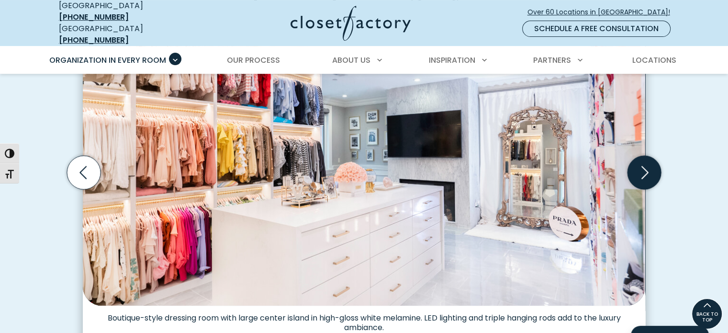 Image resolution: width=728 pixels, height=333 pixels. What do you see at coordinates (364, 60) in the screenshot?
I see `nav: Primary Menu` at bounding box center [364, 60].